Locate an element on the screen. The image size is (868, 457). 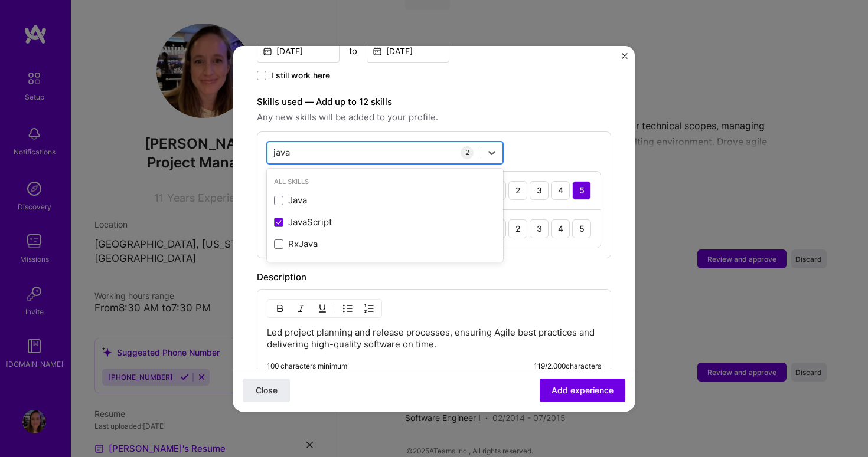
div: Java is located at coordinates (385, 200).